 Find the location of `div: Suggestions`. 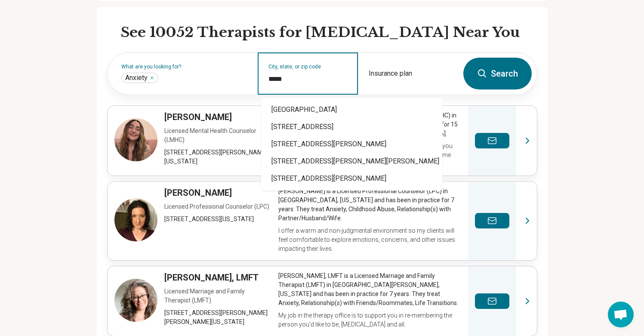

div: Suggestions is located at coordinates (352, 144).